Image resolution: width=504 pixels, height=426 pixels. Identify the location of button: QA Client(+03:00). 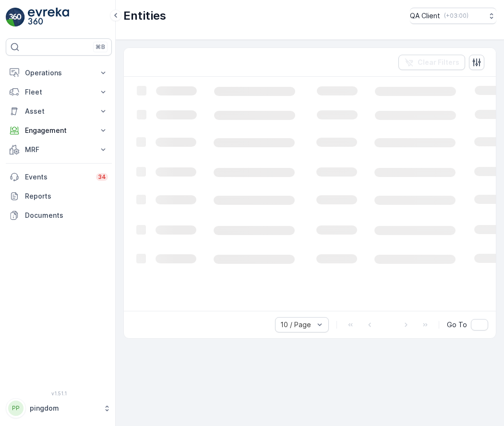
(453, 16).